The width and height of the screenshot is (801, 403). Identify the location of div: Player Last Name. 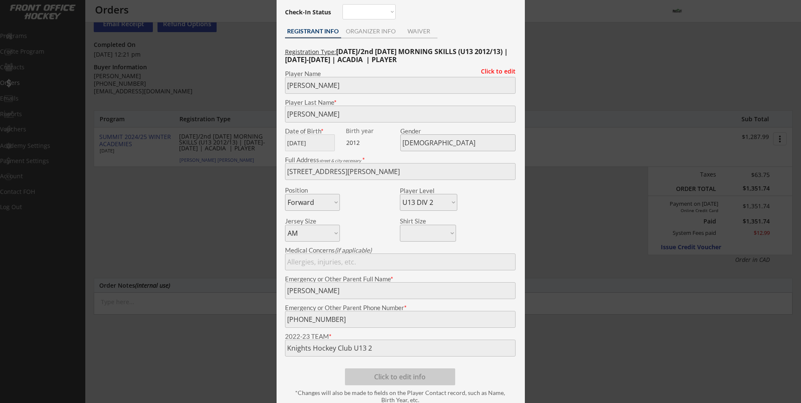
(400, 102).